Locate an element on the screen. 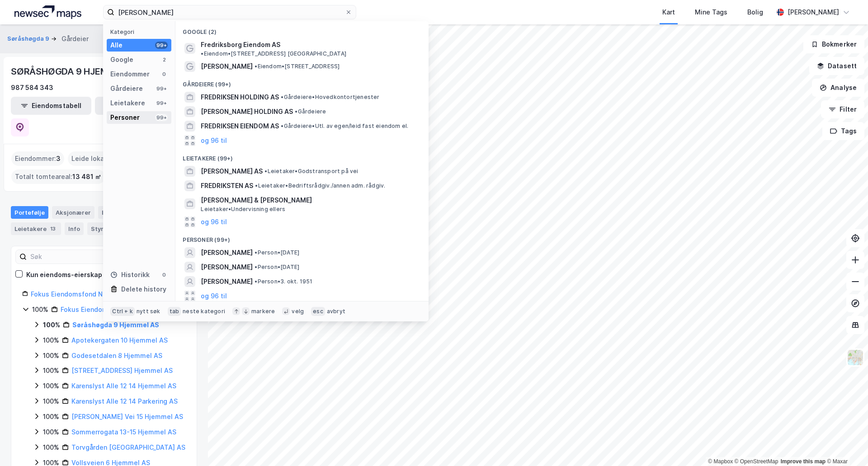 Image resolution: width=868 pixels, height=466 pixels. a: Sommerrogata 13-15 Hjemmel AS is located at coordinates (124, 432).